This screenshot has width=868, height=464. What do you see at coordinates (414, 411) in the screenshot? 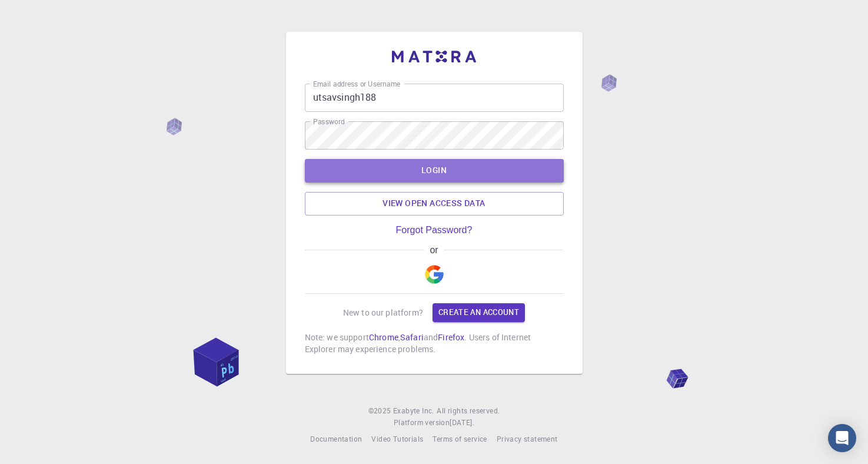
I see `span: Exabyte Inc.` at bounding box center [414, 411].